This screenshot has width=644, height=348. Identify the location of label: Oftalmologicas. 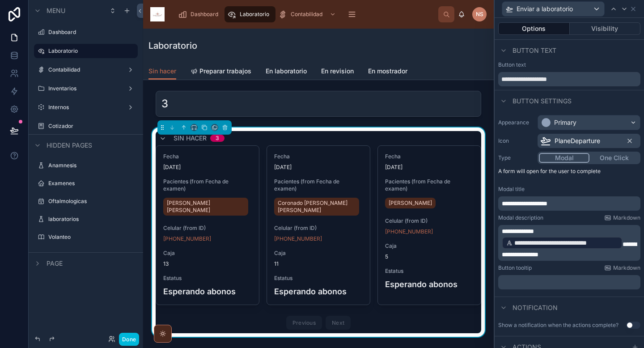
(91, 201).